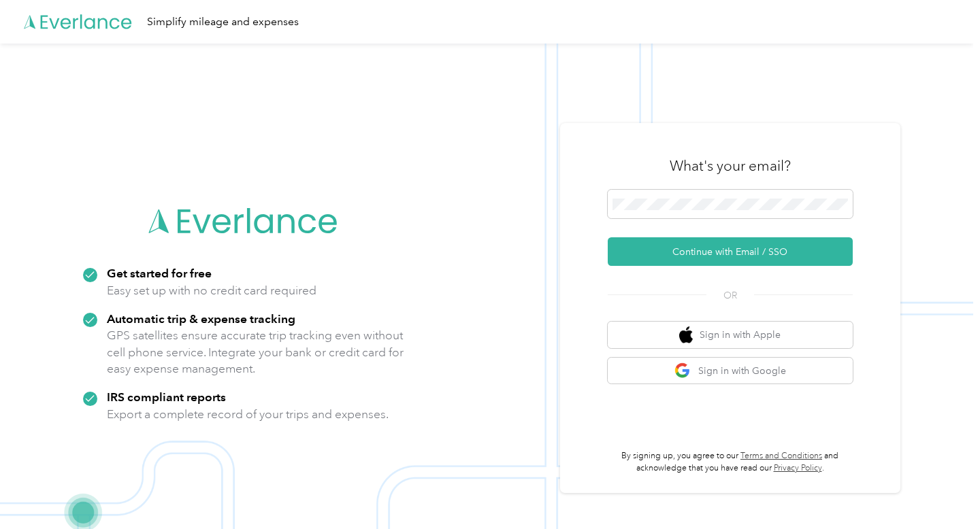 This screenshot has width=980, height=529. I want to click on img: google logo, so click(682, 370).